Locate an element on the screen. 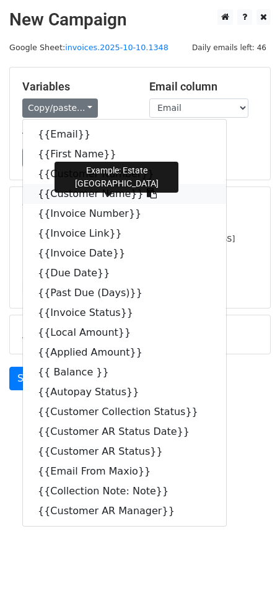  a: {{Invoice Link}} is located at coordinates (125, 234).